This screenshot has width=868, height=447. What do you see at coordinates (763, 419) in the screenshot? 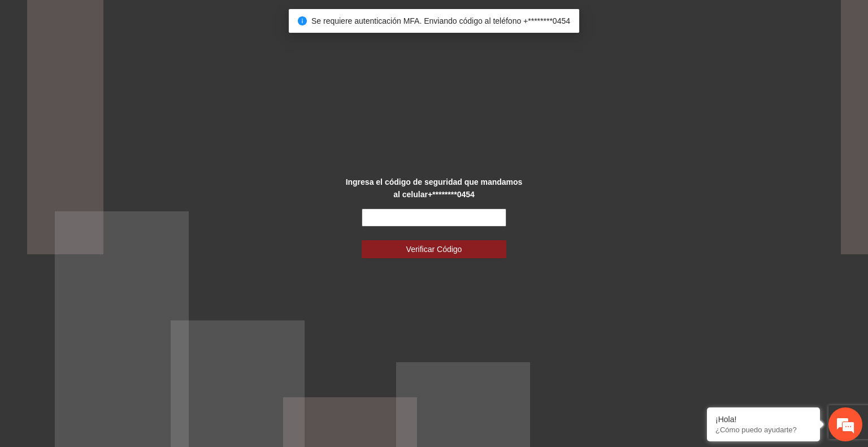
I see `div: ¡Hola!` at bounding box center [763, 419].